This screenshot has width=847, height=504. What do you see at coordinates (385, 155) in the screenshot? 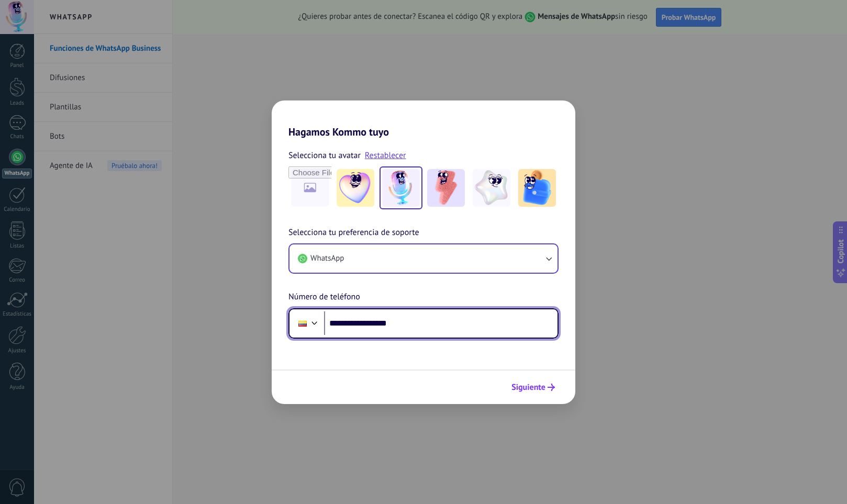
I see `a: Restablecer` at bounding box center [385, 155].